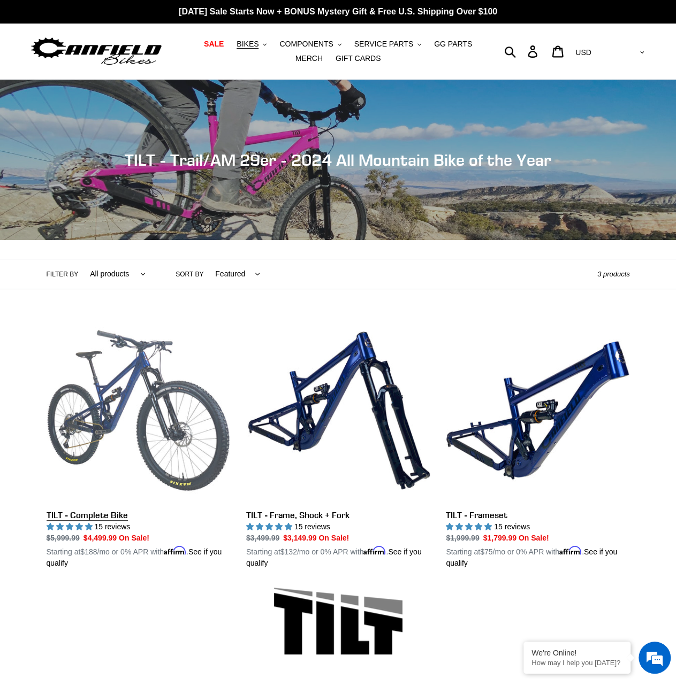  What do you see at coordinates (96, 51) in the screenshot?
I see `img: Canfield Bikes` at bounding box center [96, 51].